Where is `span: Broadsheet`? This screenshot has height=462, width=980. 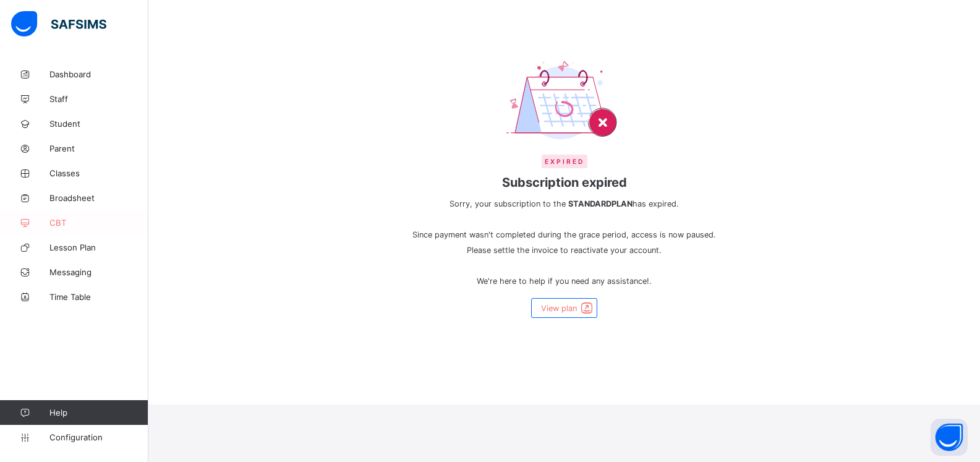 span: Broadsheet is located at coordinates (99, 198).